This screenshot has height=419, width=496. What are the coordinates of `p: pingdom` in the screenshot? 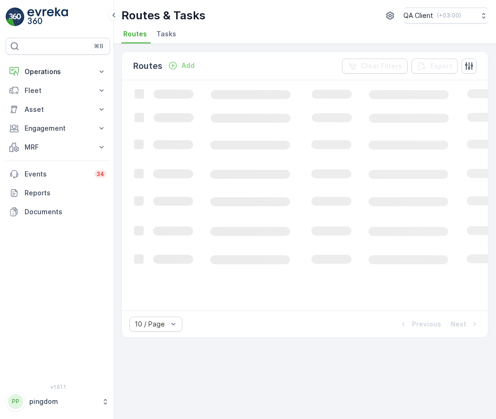 It's located at (63, 402).